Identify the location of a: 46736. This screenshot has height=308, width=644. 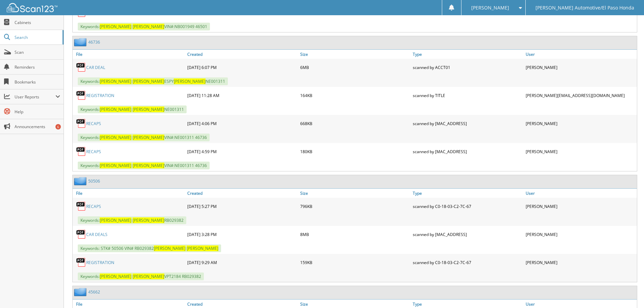
(94, 42).